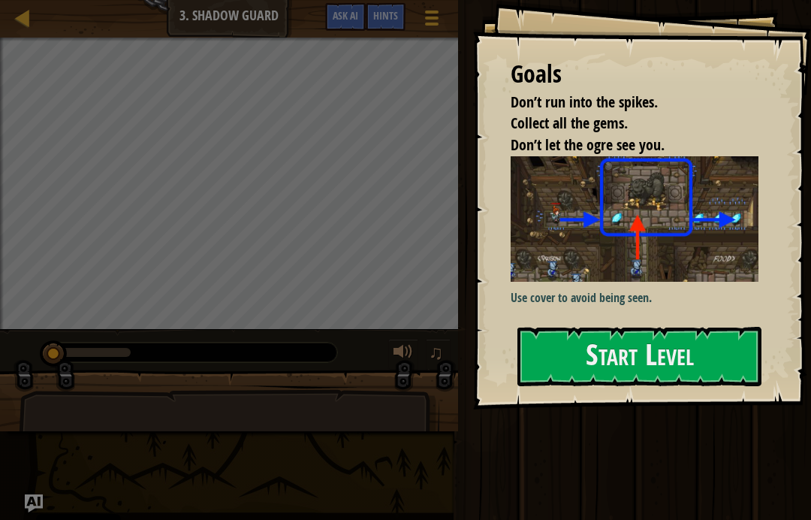  What do you see at coordinates (346, 15) in the screenshot?
I see `span: Ask AI` at bounding box center [346, 15].